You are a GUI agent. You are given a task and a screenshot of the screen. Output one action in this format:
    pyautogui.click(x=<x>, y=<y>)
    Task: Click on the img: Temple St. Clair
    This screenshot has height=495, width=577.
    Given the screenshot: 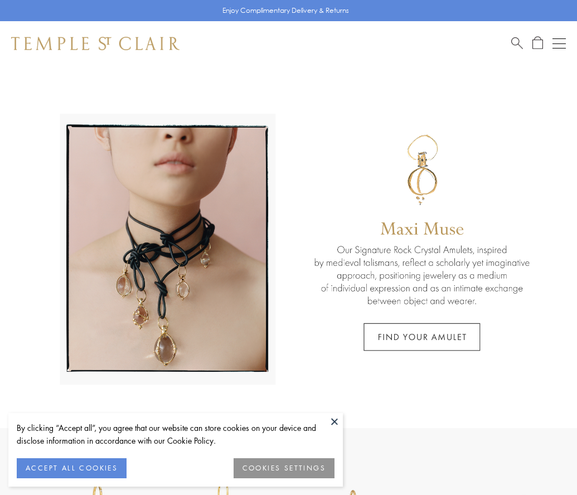 What is the action you would take?
    pyautogui.click(x=95, y=43)
    